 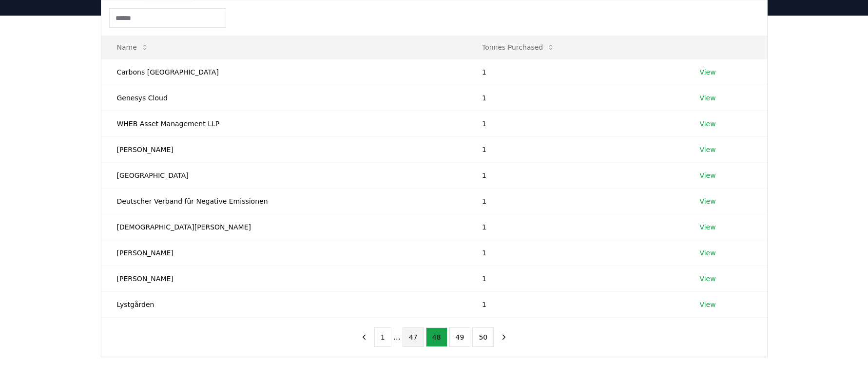 I want to click on button: 49, so click(x=460, y=337).